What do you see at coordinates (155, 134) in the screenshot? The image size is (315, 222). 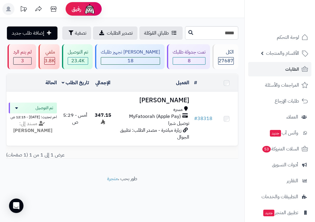 I see `span: زيارة مباشرة - مصدر الطلب: تطبيق الجوال` at bounding box center [155, 134].